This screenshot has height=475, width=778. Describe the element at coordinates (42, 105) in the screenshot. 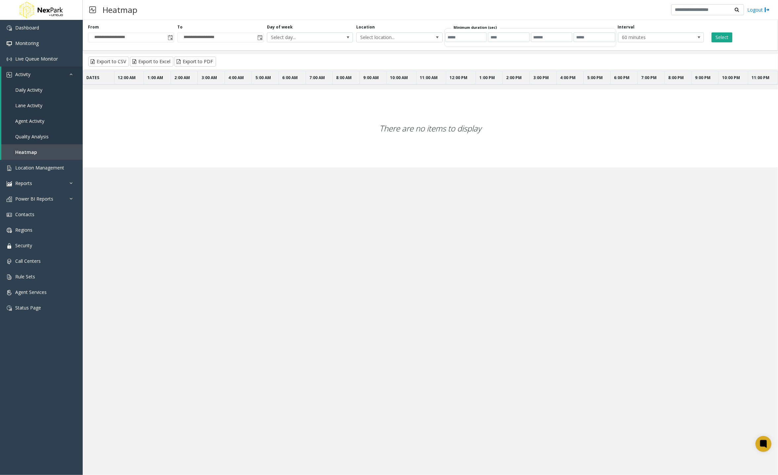

I see `a: Lane Activity` at that location.